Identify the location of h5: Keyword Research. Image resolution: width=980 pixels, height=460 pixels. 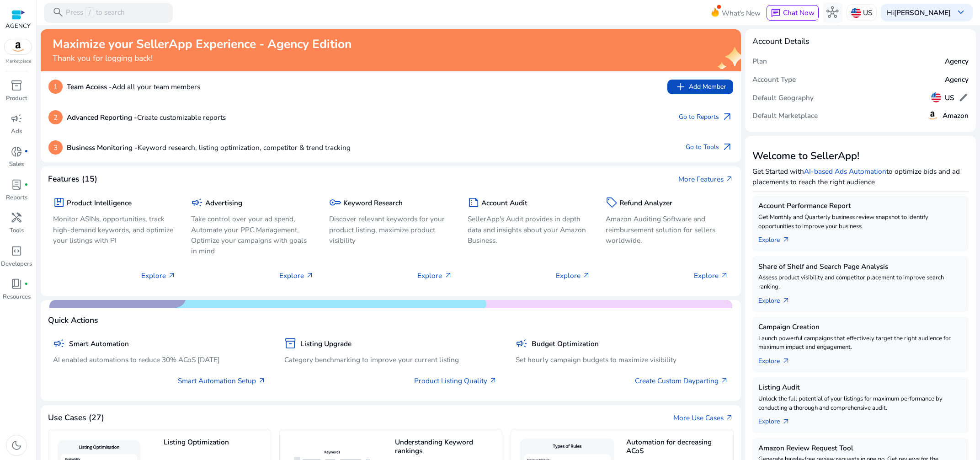
(373, 203).